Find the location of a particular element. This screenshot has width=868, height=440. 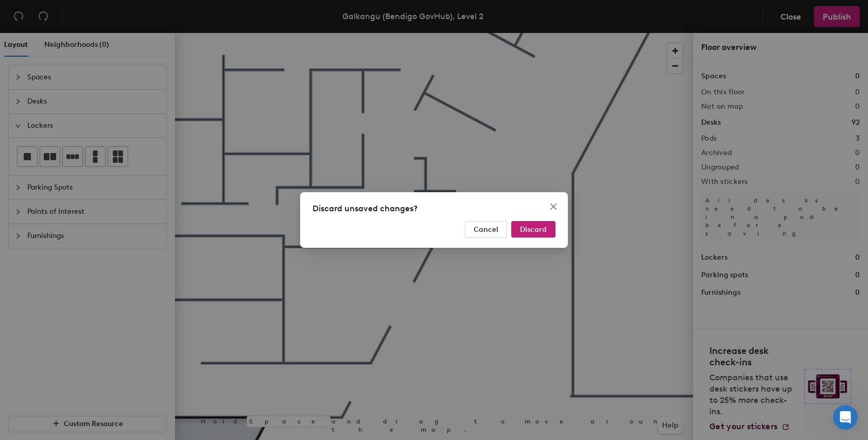

span: Close is located at coordinates (554, 207).